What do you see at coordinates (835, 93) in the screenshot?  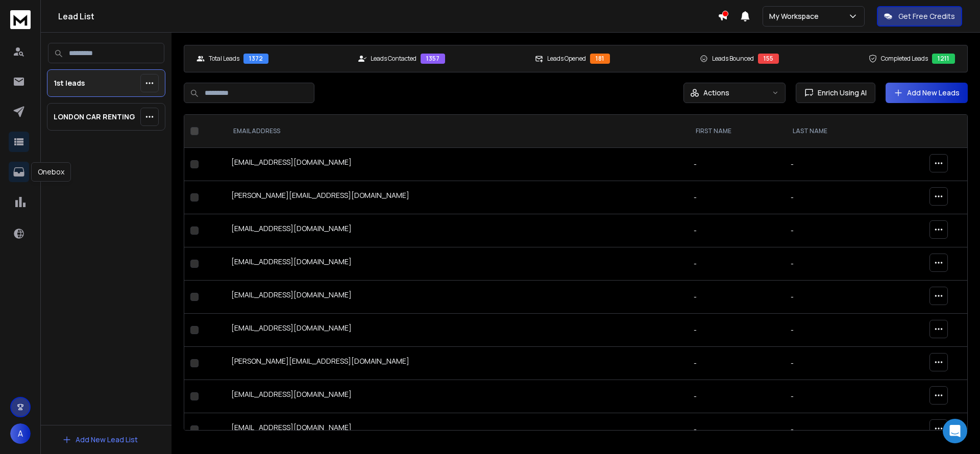 I see `button: Enrich Using AI` at bounding box center [835, 93].